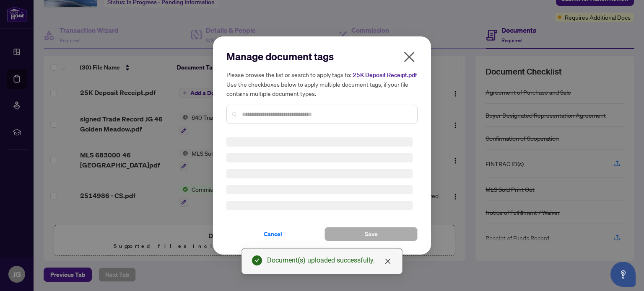 Image resolution: width=644 pixels, height=291 pixels. I want to click on h2: Manage document tags, so click(322, 57).